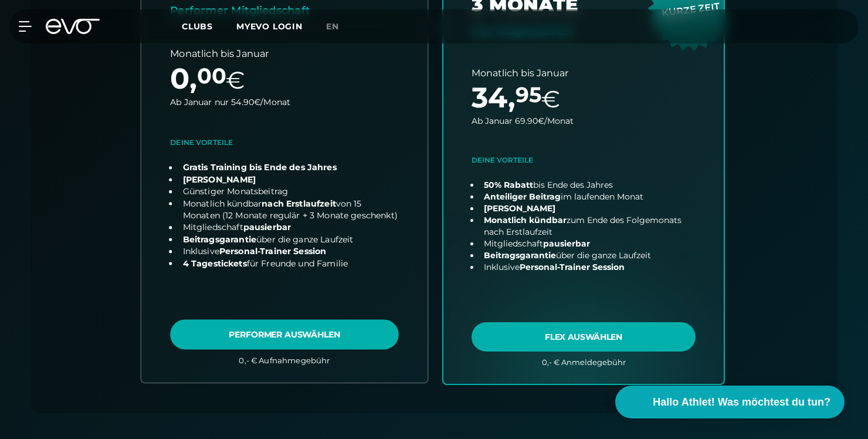 The width and height of the screenshot is (868, 439). What do you see at coordinates (332, 26) in the screenshot?
I see `span: en` at bounding box center [332, 26].